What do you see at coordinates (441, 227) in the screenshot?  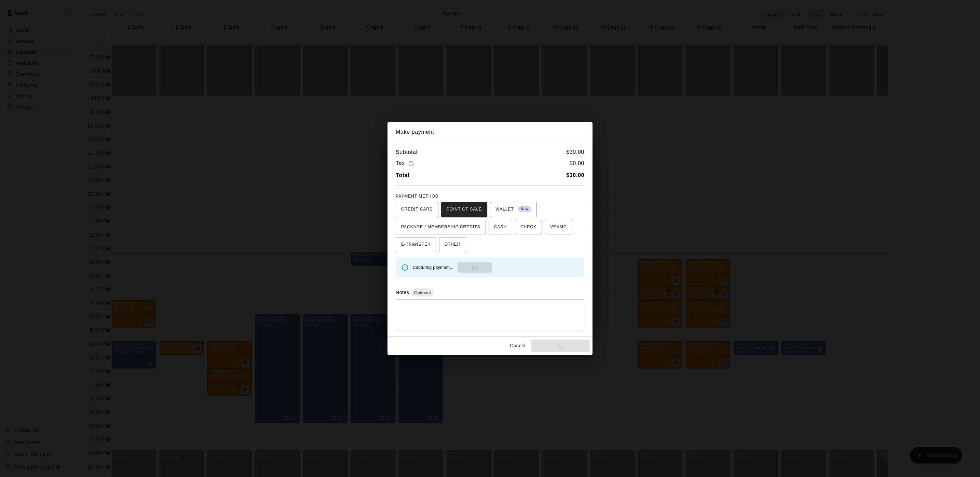 I see `span: PACKAGE / MEMBERSHIP CREDITS` at bounding box center [441, 227].